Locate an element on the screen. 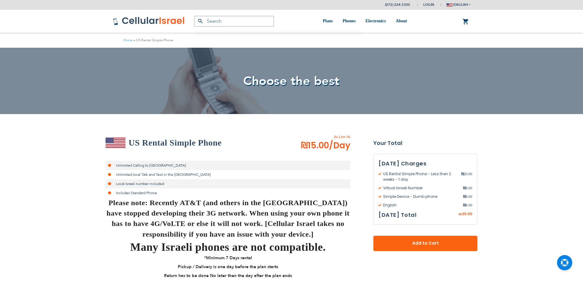  strong: Pickup / Delivery is one day before the plan starts is located at coordinates (228, 267).